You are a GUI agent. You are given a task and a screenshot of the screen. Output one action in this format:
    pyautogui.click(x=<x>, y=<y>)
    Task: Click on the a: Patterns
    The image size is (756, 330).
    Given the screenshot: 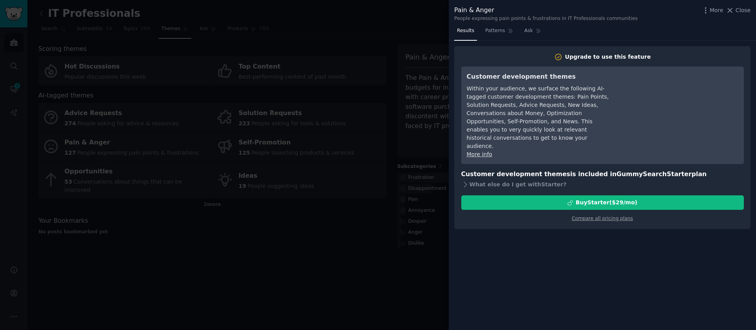 What is the action you would take?
    pyautogui.click(x=499, y=33)
    